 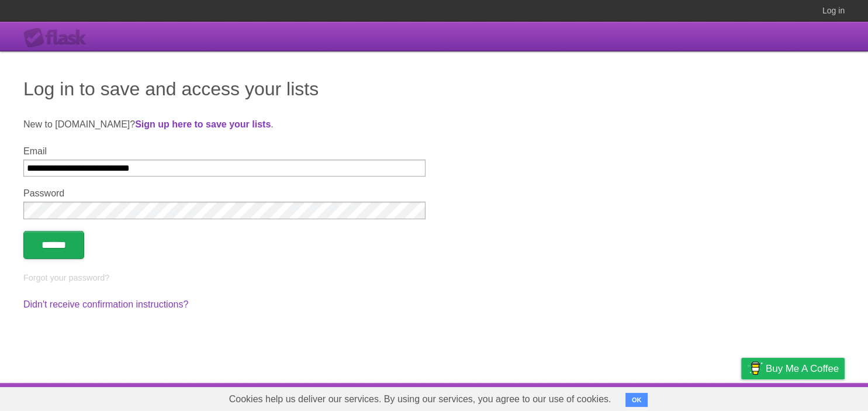 I want to click on img: Buy me a coffee, so click(x=755, y=368).